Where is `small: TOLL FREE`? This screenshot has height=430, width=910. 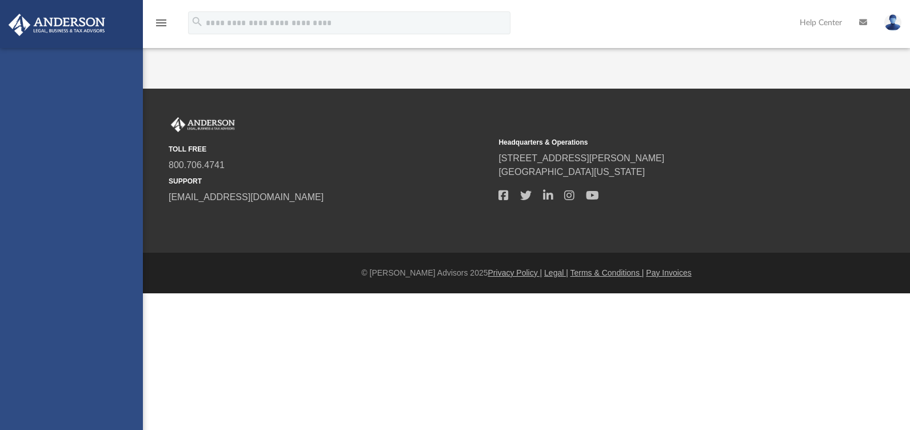 small: TOLL FREE is located at coordinates (329, 149).